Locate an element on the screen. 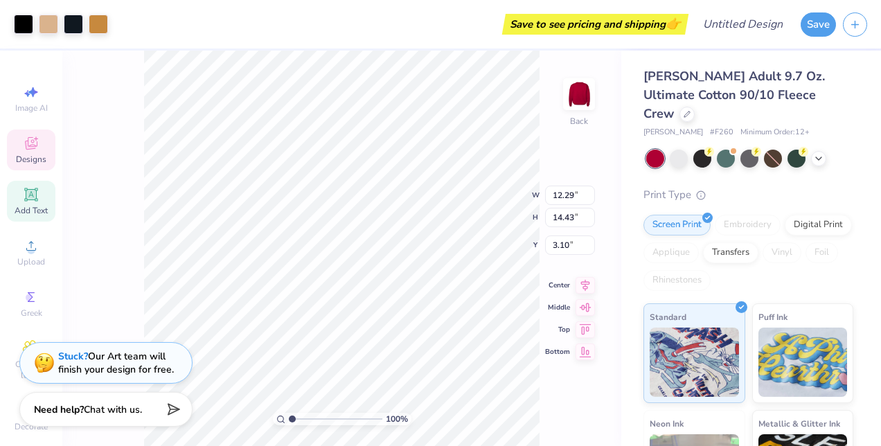 The width and height of the screenshot is (881, 446). span: Clipart & logos is located at coordinates (31, 370).